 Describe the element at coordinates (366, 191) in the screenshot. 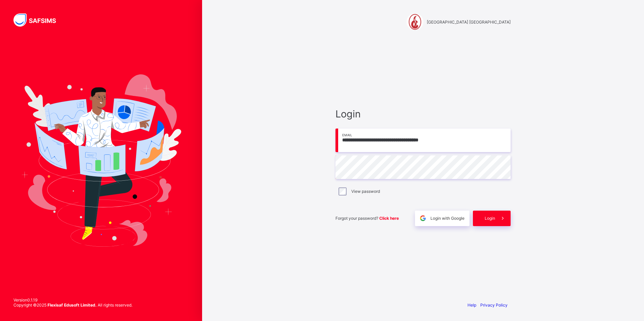

I see `label: View password` at that location.